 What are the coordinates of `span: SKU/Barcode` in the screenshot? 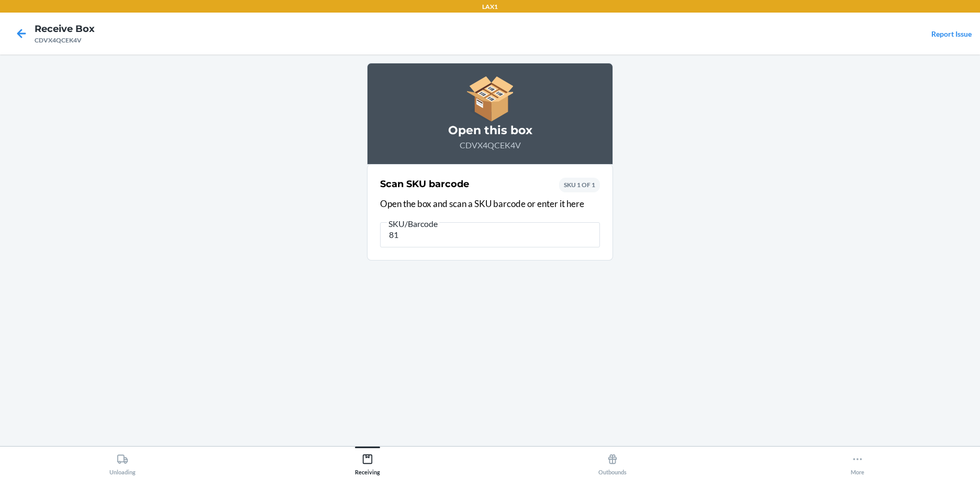 It's located at (413, 223).